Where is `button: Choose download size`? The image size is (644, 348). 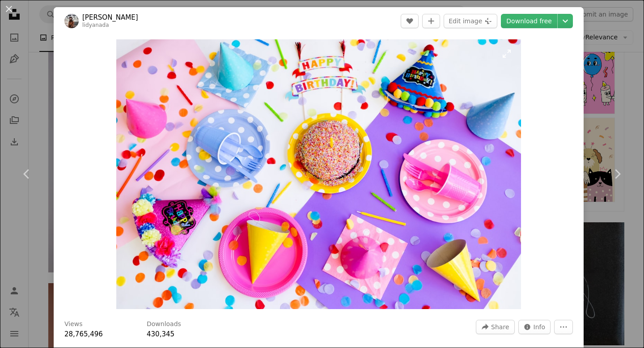
button: Choose download size is located at coordinates (565, 21).